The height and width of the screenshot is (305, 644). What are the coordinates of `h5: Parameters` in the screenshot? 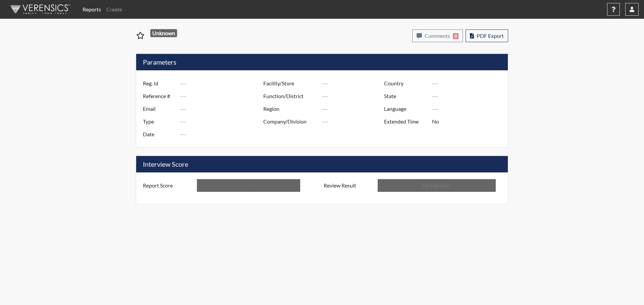 It's located at (322, 62).